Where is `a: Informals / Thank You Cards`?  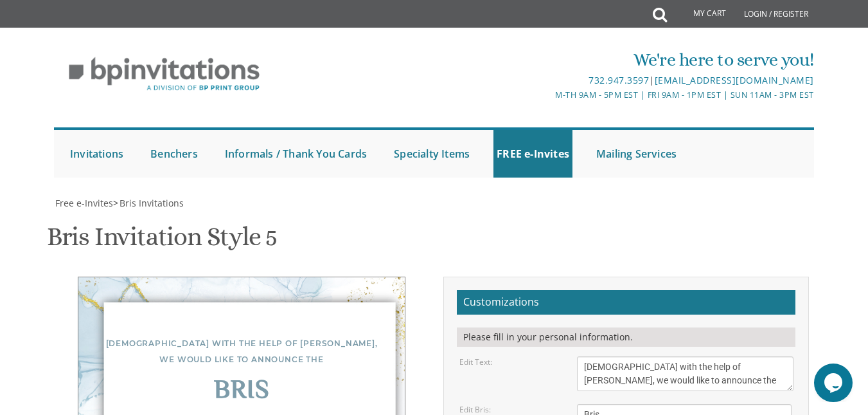
a: Informals / Thank You Cards is located at coordinates (295, 154).